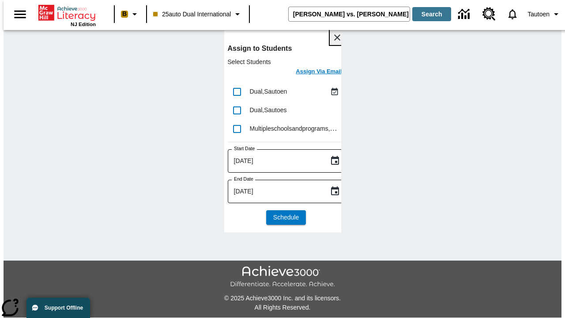 The width and height of the screenshot is (565, 318). What do you see at coordinates (337, 38) in the screenshot?
I see `button: Close` at bounding box center [337, 38].